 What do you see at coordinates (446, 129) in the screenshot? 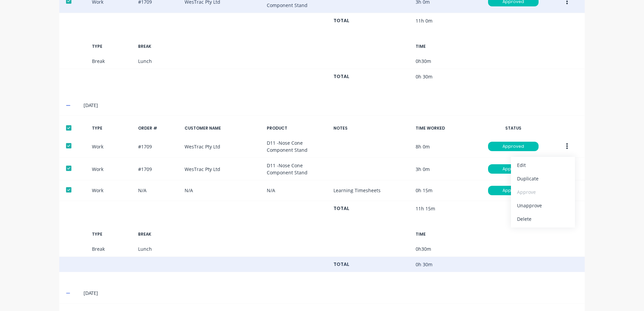
I see `div: TIME WORKED` at bounding box center [446, 129].